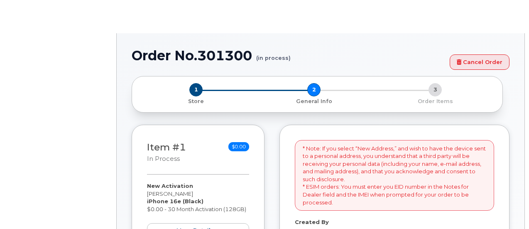  What do you see at coordinates (196, 101) in the screenshot?
I see `p: Store` at bounding box center [196, 101].